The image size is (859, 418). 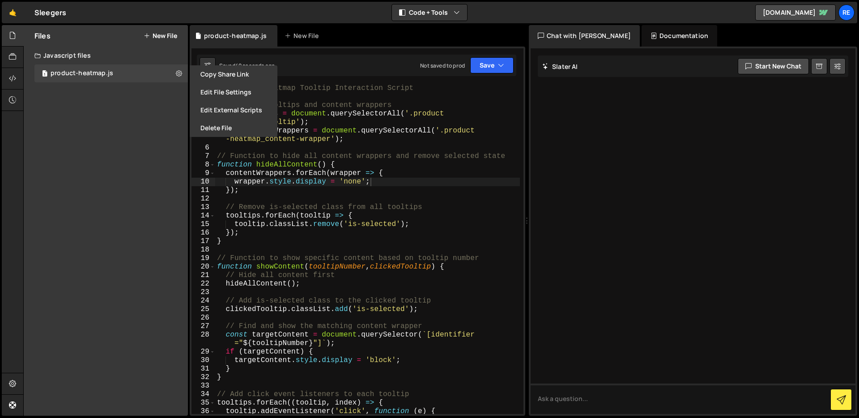 What do you see at coordinates (203, 377) in the screenshot?
I see `div: 32` at bounding box center [203, 377].